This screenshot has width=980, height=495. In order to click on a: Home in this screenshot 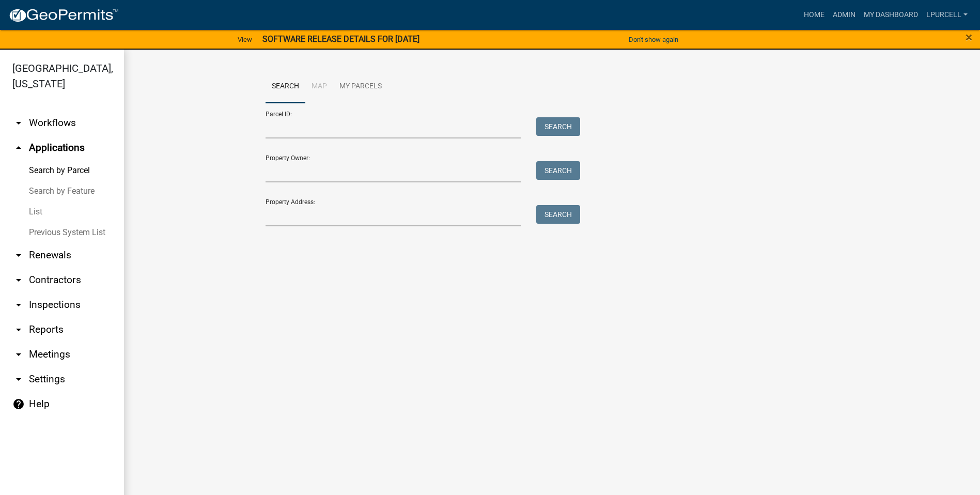, I will do `click(814, 15)`.